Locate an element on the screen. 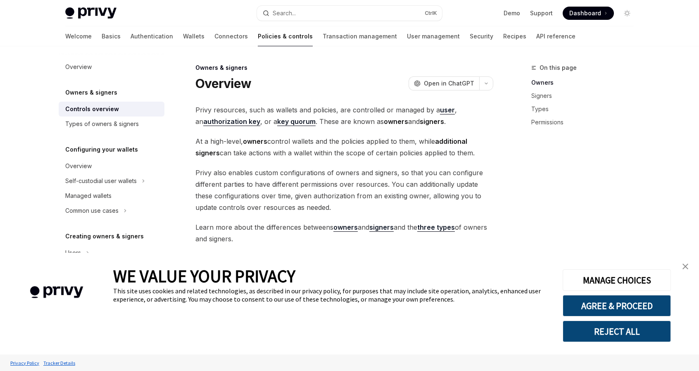  a: user is located at coordinates (447, 110).